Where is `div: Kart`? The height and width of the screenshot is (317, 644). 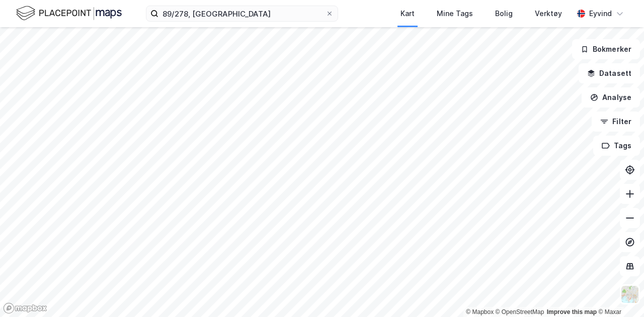 div: Kart is located at coordinates (408, 14).